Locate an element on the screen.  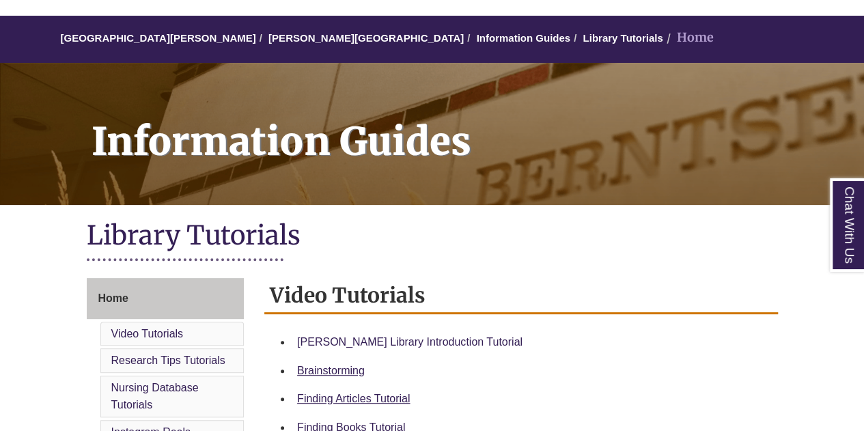
h1: Information Guides is located at coordinates (470, 125).